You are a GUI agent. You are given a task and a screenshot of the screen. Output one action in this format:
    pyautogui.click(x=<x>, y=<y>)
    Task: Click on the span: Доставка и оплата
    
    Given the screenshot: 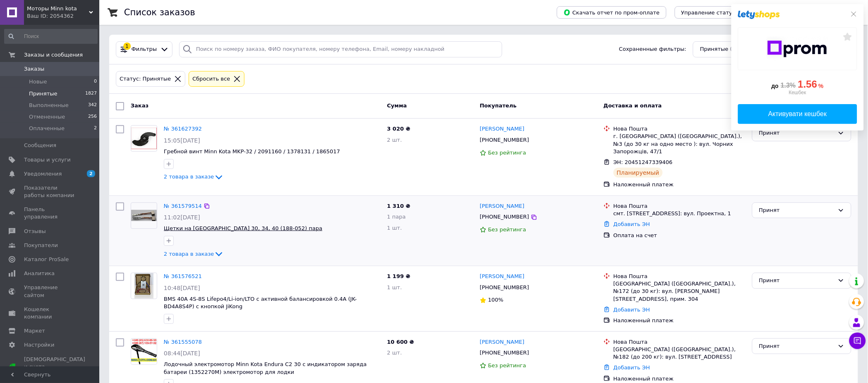 What is the action you would take?
    pyautogui.click(x=632, y=105)
    